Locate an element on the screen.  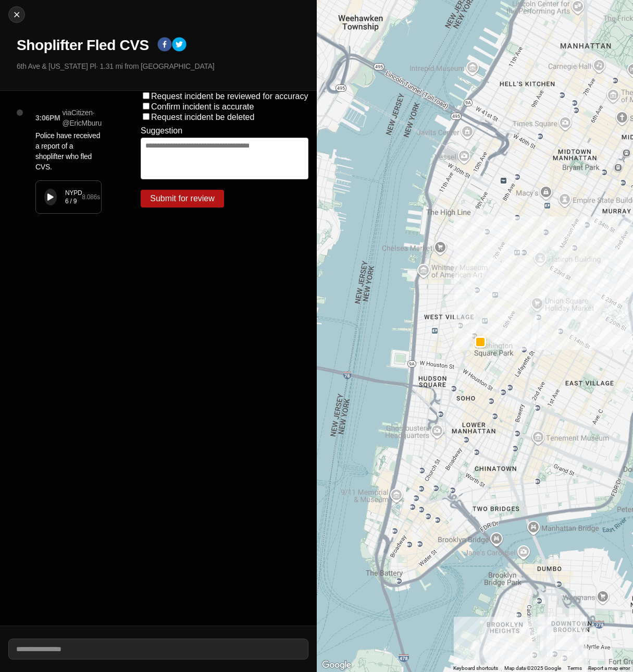
img: Google is located at coordinates (337, 665).